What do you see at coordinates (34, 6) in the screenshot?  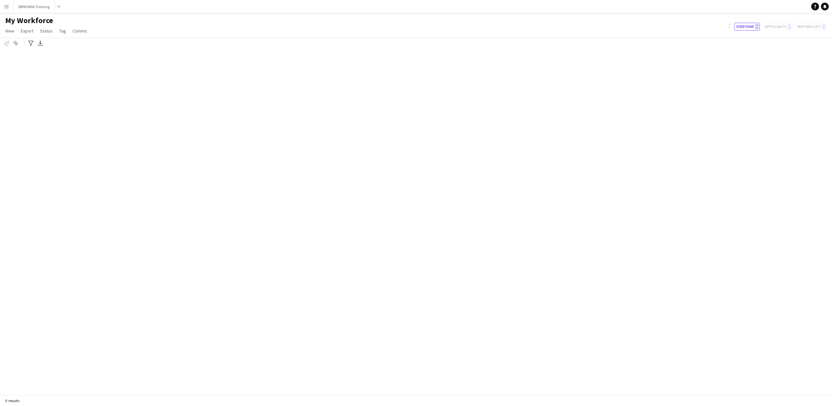 I see `button: BMW MINI Training` at bounding box center [34, 6].